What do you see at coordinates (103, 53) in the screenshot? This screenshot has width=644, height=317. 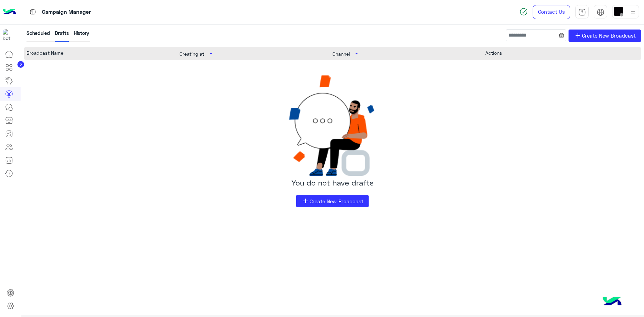 I see `div: Broadcast Name` at bounding box center [103, 53].